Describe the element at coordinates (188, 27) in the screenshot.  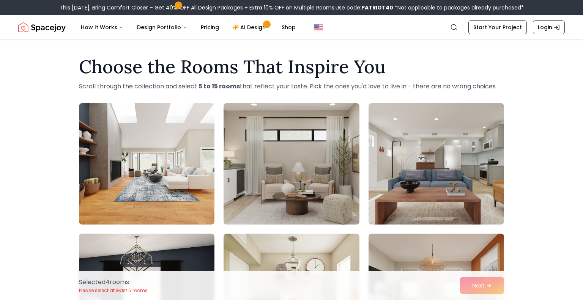
I see `nav: Main` at that location.